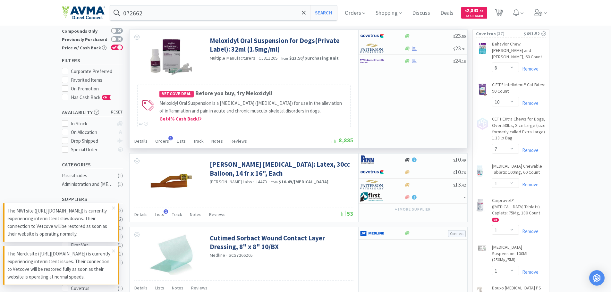  What do you see at coordinates (474, 10) in the screenshot?
I see `span: 2,843` at bounding box center [474, 10].